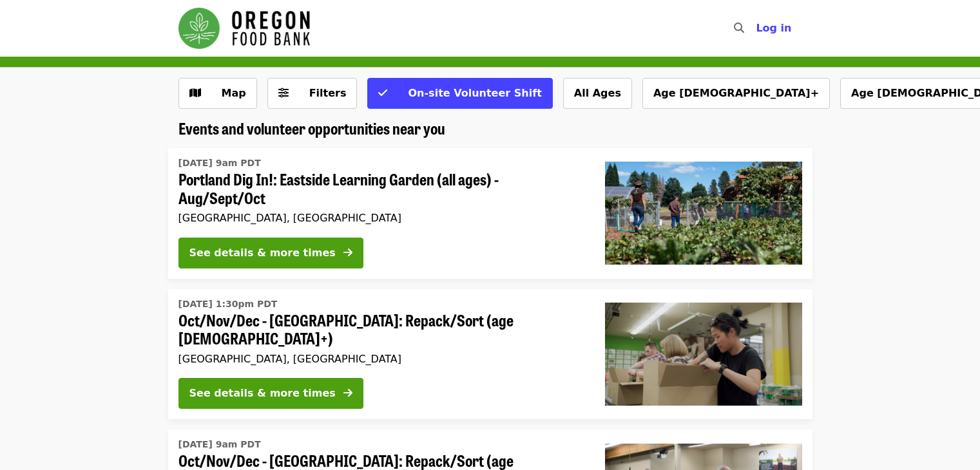  What do you see at coordinates (195, 93) in the screenshot?
I see `i: map icon` at bounding box center [195, 93].